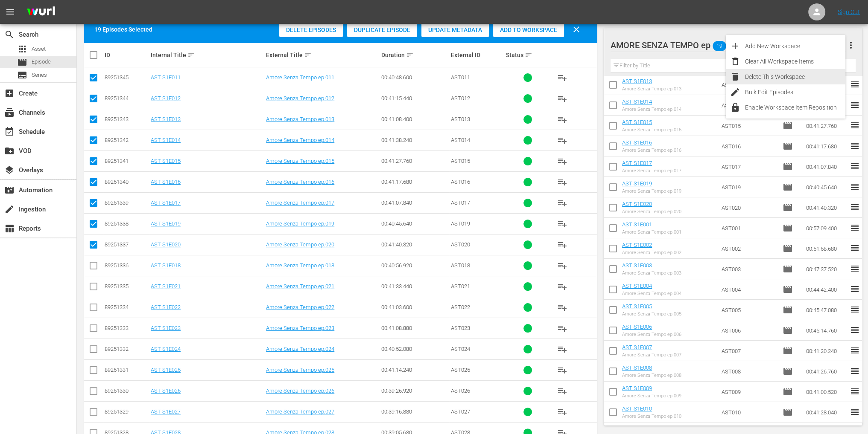  I want to click on div: 00:41:08.400, so click(414, 119).